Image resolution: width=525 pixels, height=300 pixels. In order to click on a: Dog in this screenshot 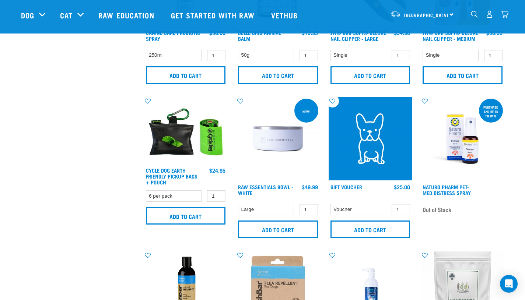, I will do `click(28, 15)`.